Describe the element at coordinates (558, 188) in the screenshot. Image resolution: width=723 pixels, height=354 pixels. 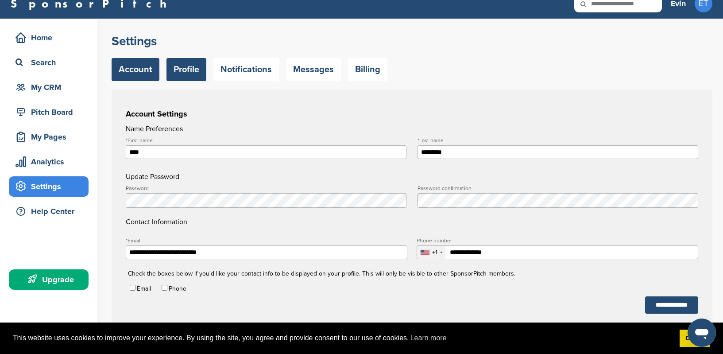
I see `label: Password confirmation` at that location.